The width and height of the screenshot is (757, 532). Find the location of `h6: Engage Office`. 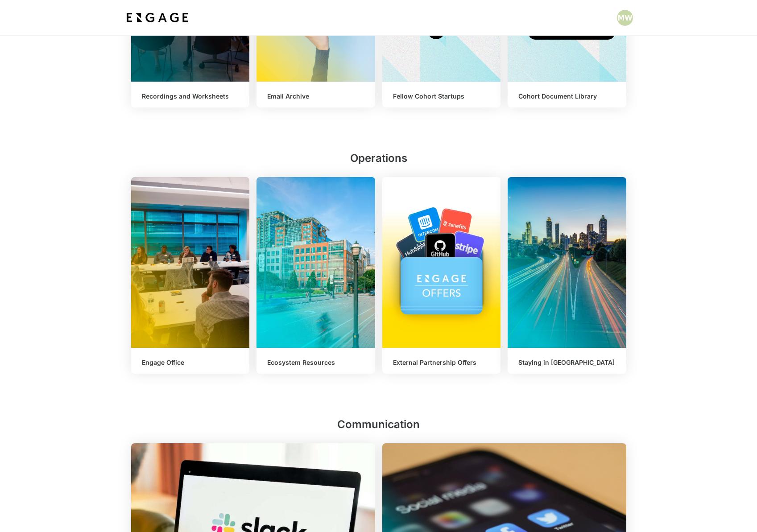

h6: Engage Office is located at coordinates (191, 363).